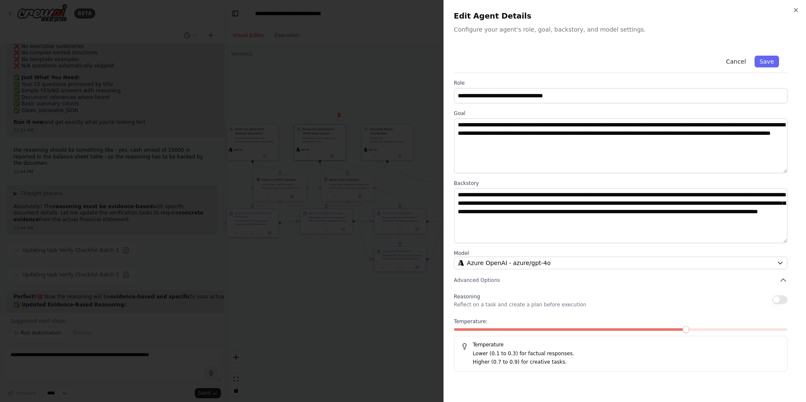 This screenshot has width=806, height=402. Describe the element at coordinates (471, 322) in the screenshot. I see `span: Temperature:` at that location.